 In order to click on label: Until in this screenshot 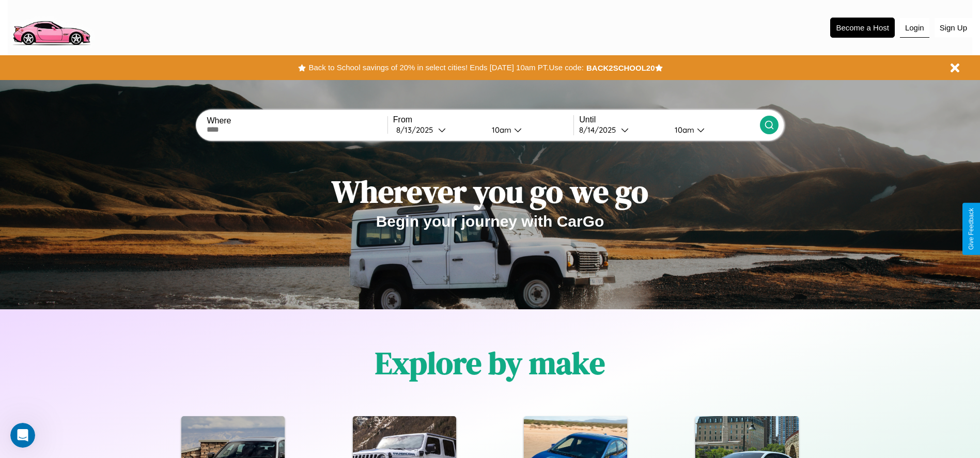, I will do `click(668, 119)`.